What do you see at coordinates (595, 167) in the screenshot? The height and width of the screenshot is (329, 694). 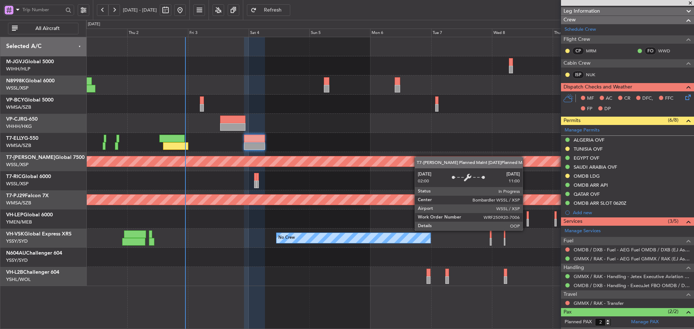 I see `div: SAUDI ARABIA OVF` at bounding box center [595, 167].